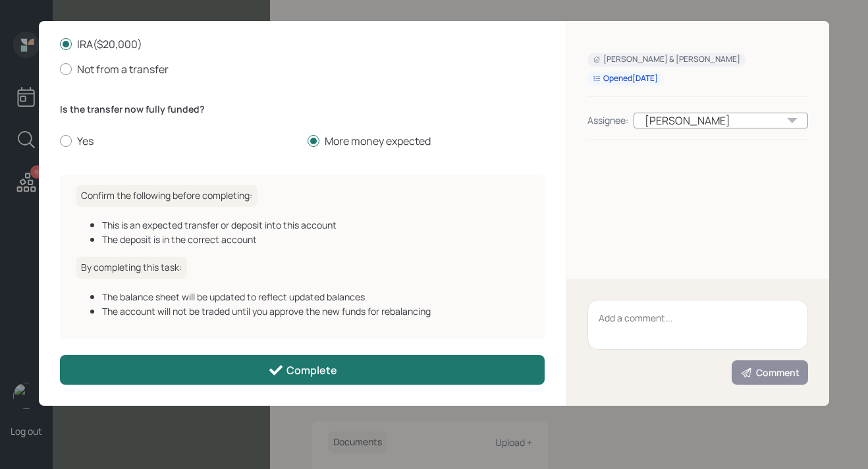 The width and height of the screenshot is (868, 469). What do you see at coordinates (302, 69) in the screenshot?
I see `label: Not from a transfer` at bounding box center [302, 69].